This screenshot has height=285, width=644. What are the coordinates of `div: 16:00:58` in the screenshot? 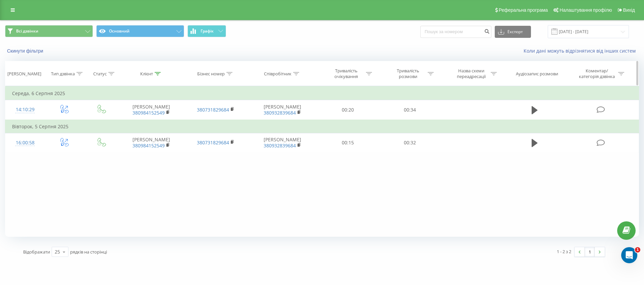 It's located at (25, 143).